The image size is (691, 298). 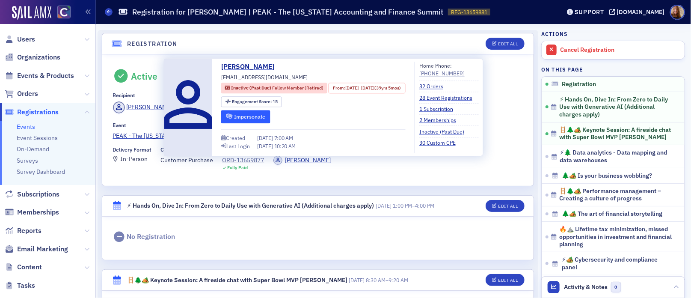 What do you see at coordinates (677, 12) in the screenshot?
I see `span: Profile` at bounding box center [677, 12].